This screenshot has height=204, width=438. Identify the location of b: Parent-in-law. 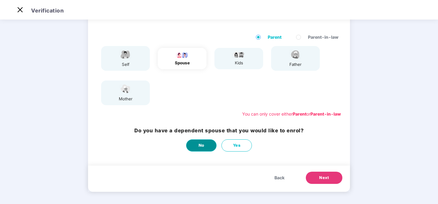
(326, 114).